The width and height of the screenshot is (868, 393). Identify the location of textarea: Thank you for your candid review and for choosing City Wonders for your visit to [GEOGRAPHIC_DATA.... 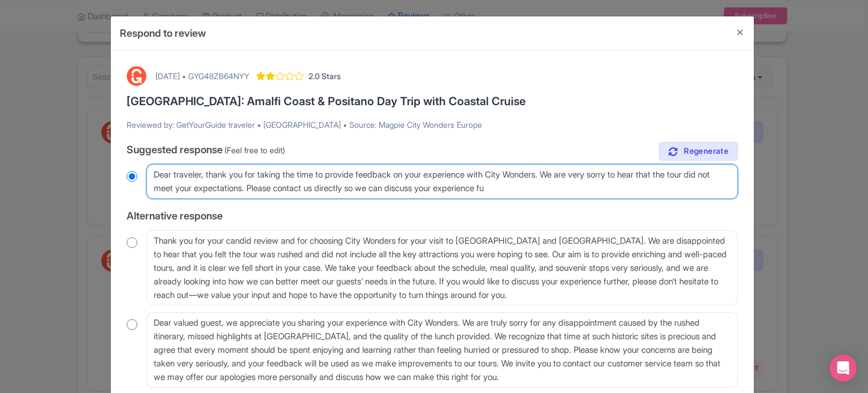
(442, 268).